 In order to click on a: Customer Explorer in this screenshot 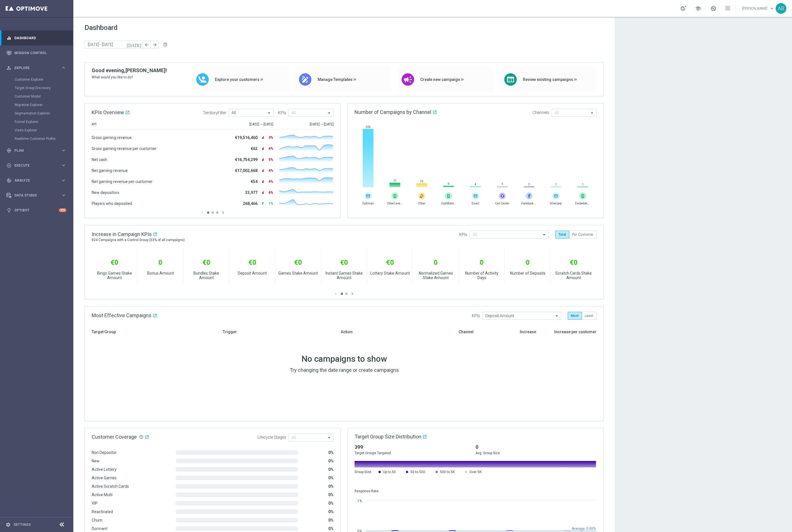, I will do `click(37, 80)`.